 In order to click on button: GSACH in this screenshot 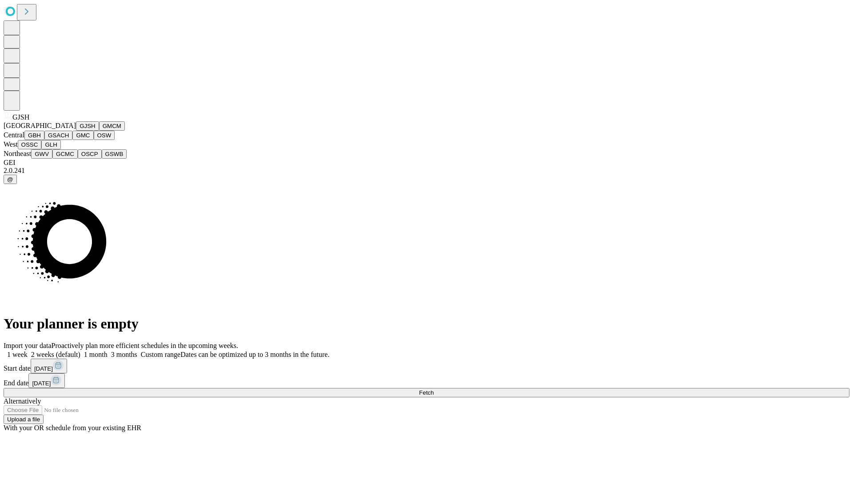, I will do `click(58, 135)`.